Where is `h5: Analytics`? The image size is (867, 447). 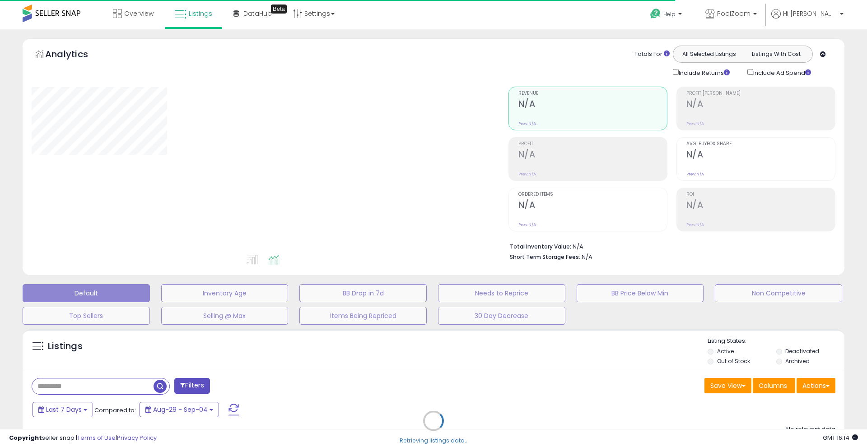 h5: Analytics is located at coordinates (75, 55).